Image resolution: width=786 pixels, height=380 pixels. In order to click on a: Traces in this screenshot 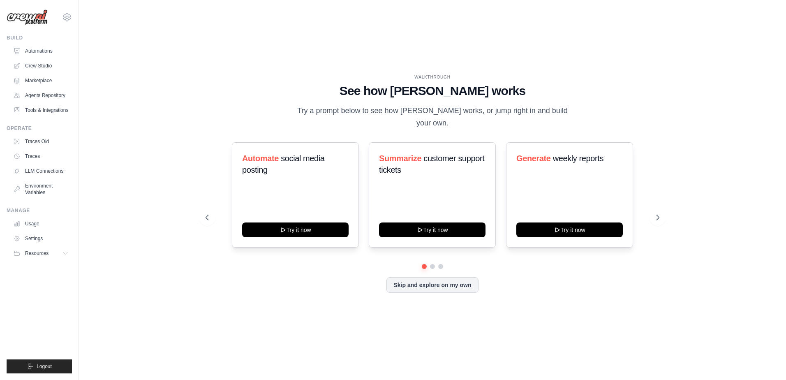, I will do `click(41, 156)`.